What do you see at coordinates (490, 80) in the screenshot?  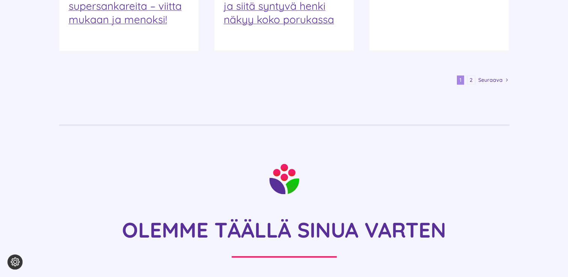 I see `a: Seuraava` at bounding box center [490, 80].